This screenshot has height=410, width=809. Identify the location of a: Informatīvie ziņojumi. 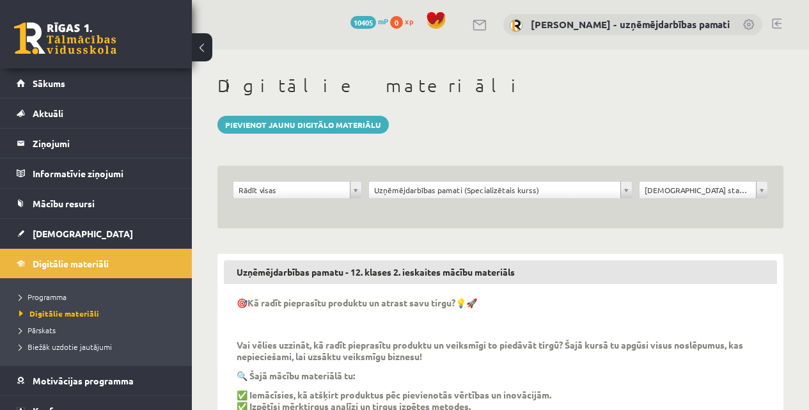
(96, 173).